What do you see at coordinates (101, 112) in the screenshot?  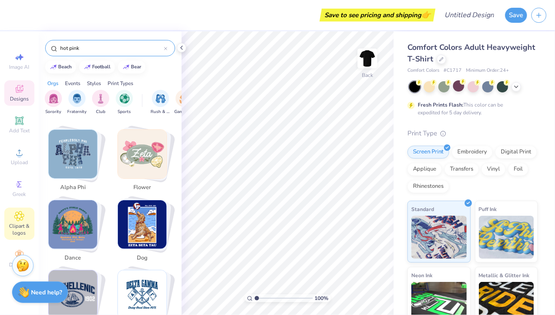 I see `span: Club` at bounding box center [101, 112].